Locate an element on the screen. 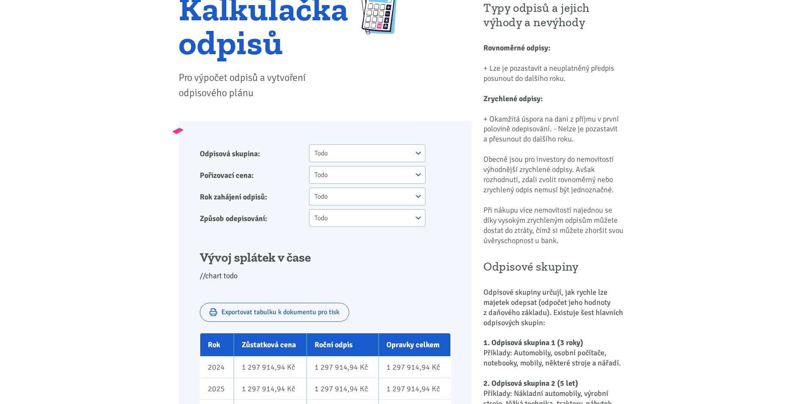 The height and width of the screenshot is (404, 803). h3: Zrychlené odpisy: is located at coordinates (554, 99).